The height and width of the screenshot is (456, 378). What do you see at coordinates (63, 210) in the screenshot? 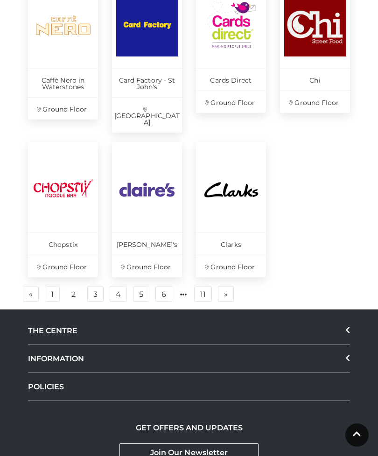
I see `a: Chopstix Ground Floor` at bounding box center [63, 210].